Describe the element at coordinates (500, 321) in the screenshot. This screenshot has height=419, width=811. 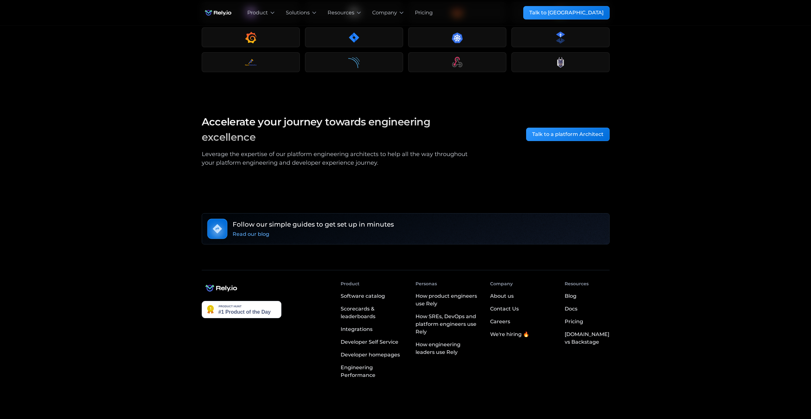
I see `a: Careers` at that location.